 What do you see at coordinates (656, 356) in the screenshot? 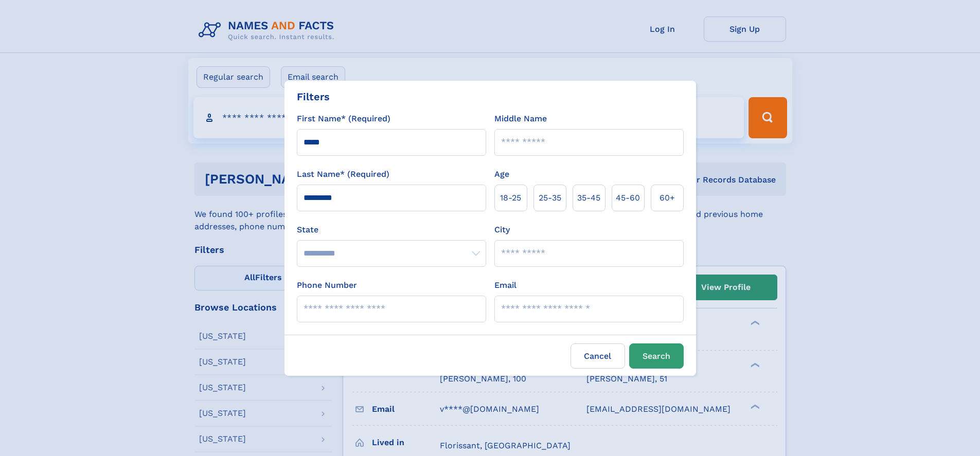
I see `button: Search` at bounding box center [656, 356].